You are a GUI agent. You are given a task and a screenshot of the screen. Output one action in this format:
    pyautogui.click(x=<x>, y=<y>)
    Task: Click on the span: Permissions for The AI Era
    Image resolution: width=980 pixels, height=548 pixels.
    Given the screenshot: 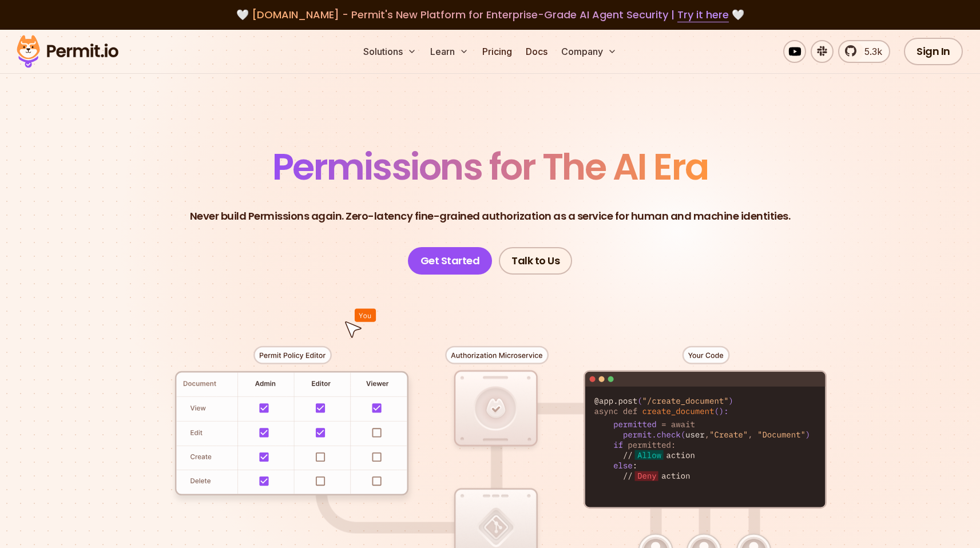 What is the action you would take?
    pyautogui.click(x=490, y=166)
    